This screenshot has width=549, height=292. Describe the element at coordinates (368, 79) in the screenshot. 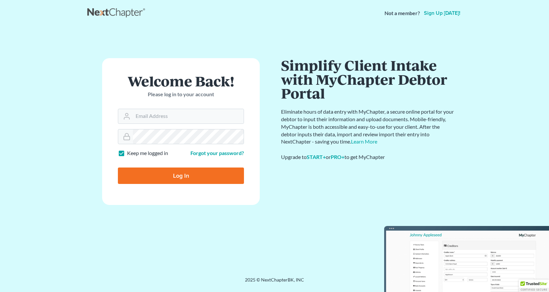

I see `h1: Simplify Client Intake with MyChapter Debtor Portal` at that location.